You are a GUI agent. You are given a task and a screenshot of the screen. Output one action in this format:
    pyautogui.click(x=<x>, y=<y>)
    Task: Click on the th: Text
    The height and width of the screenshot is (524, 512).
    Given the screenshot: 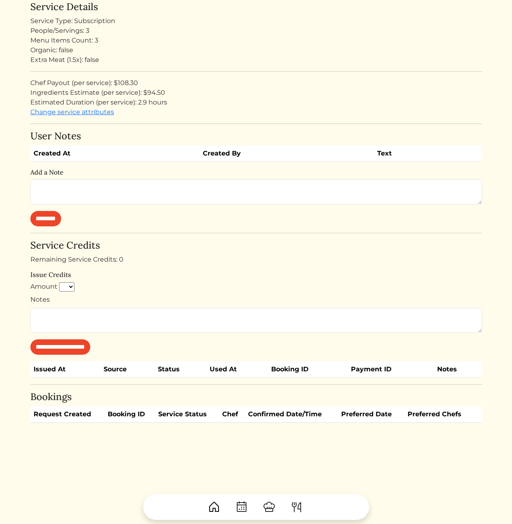 What is the action you would take?
    pyautogui.click(x=415, y=153)
    